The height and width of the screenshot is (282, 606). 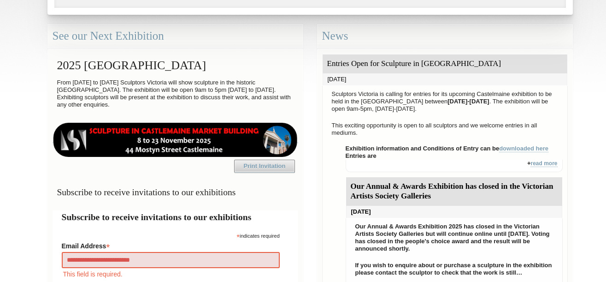 What do you see at coordinates (445, 101) in the screenshot?
I see `p: Sculptors Victoria is calling for entries for its upcoming Castelmaine exhibition to be held in t...` at bounding box center [445, 101].